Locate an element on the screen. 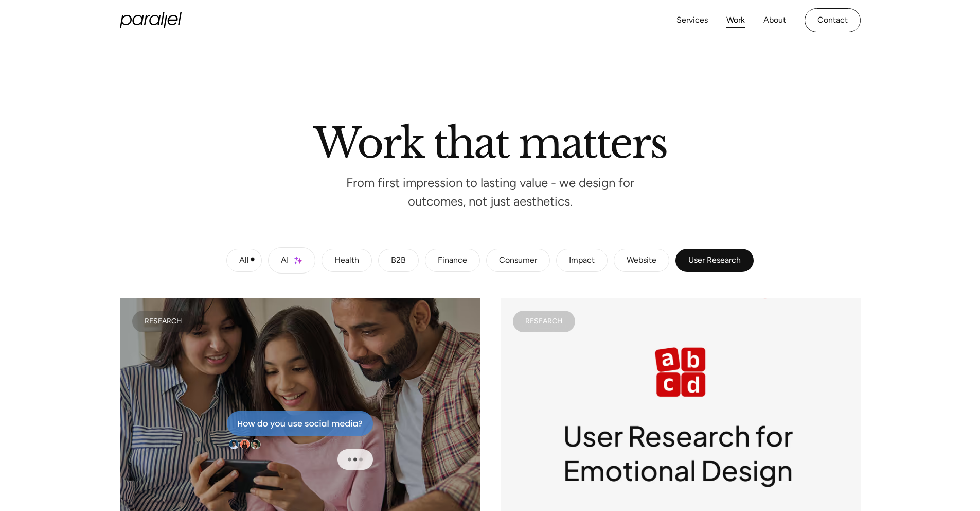 This screenshot has width=980, height=511. div: Website is located at coordinates (642, 261).